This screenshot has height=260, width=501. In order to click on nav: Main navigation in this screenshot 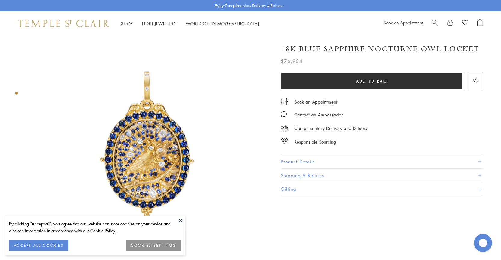, I will do `click(190, 23)`.